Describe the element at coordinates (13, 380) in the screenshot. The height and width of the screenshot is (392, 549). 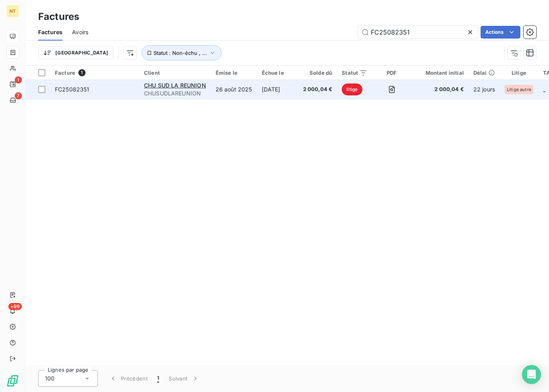
I see `img: Logo LeanPay` at that location.